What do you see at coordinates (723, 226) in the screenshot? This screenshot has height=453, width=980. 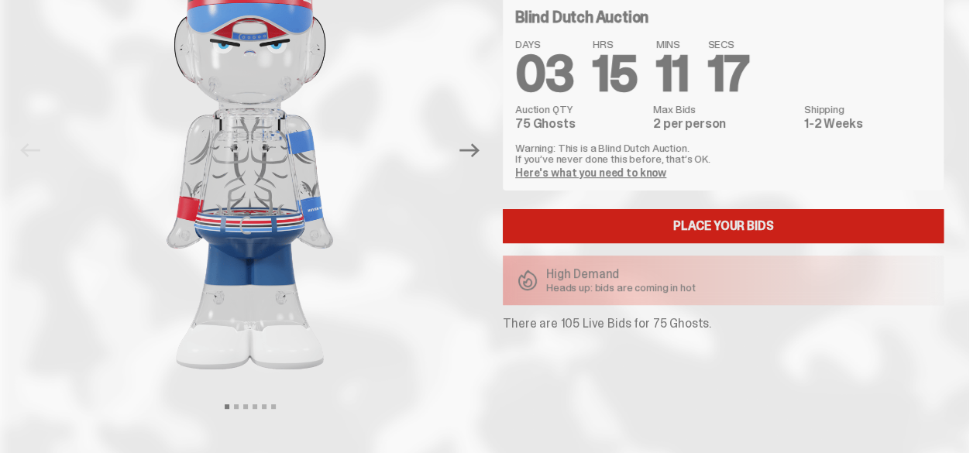 I see `a: Place your Bids` at bounding box center [723, 226].